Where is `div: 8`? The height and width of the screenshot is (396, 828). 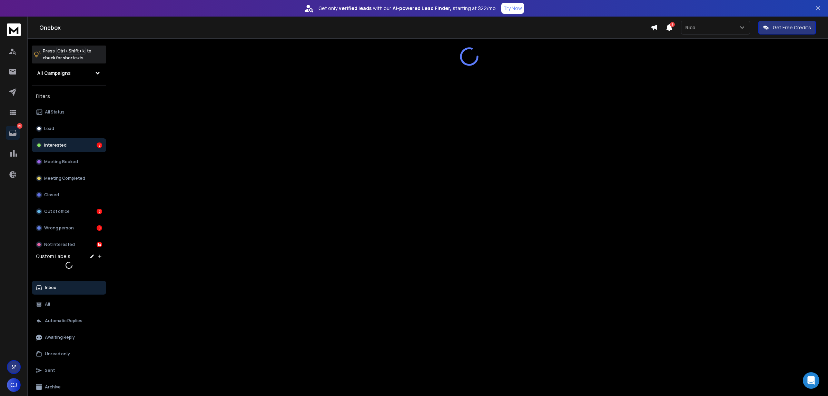 div: 8 is located at coordinates (99, 228).